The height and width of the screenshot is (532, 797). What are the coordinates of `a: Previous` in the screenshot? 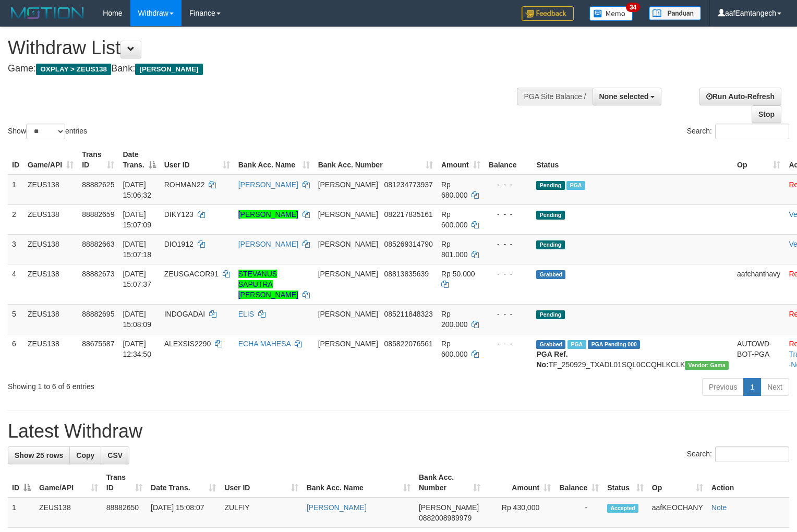 It's located at (723, 388).